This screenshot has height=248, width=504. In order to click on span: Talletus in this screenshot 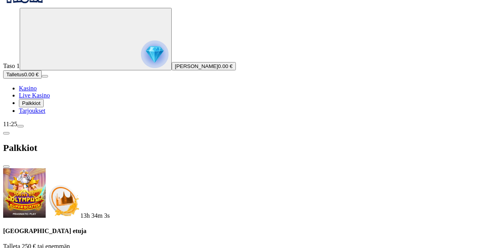, I will do `click(15, 74)`.